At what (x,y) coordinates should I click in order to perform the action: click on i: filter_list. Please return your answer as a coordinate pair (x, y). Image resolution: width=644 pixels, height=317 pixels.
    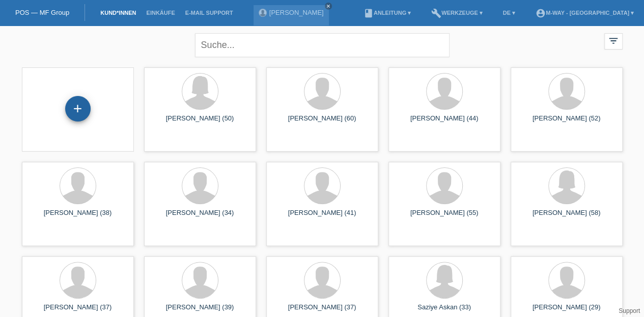
    Looking at the image, I should click on (614, 41).